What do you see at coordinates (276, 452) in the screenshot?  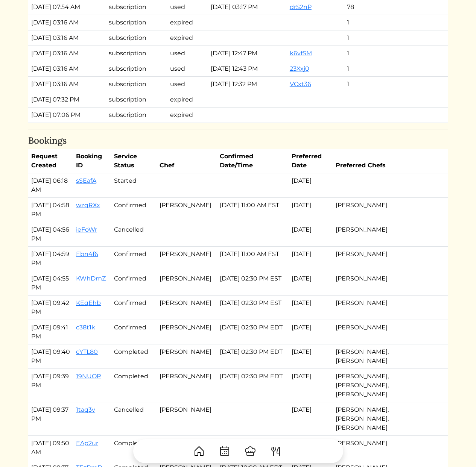 I see `img: ForkKnife-55491504ffdb50bab0c1e09e7649658475375261d09fd45db06cec23bce548bf.svg` at bounding box center [276, 452].